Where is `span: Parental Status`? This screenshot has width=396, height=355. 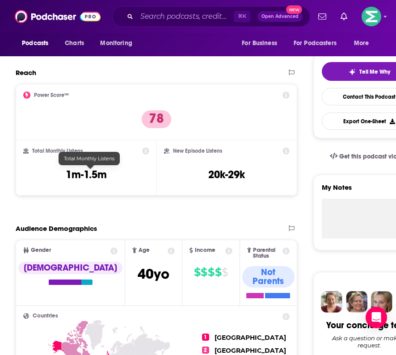 span: Parental Status is located at coordinates (267, 253).